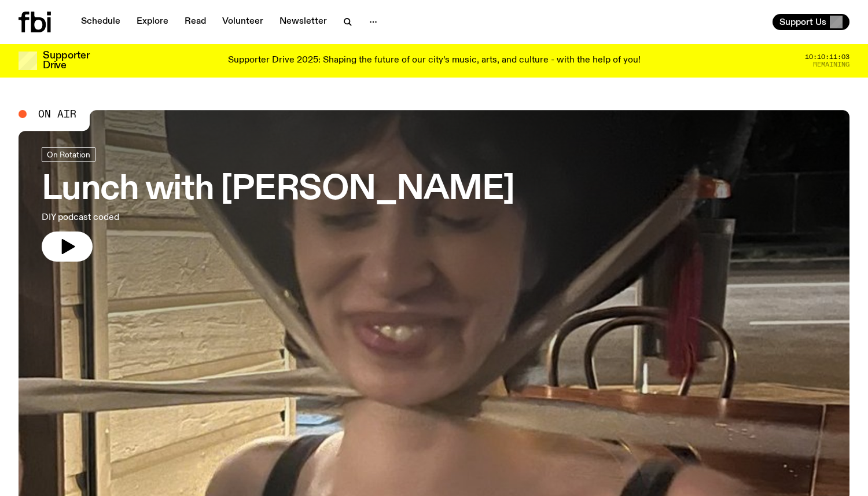  What do you see at coordinates (190, 218) in the screenshot?
I see `p: DIY podcast coded` at bounding box center [190, 218].